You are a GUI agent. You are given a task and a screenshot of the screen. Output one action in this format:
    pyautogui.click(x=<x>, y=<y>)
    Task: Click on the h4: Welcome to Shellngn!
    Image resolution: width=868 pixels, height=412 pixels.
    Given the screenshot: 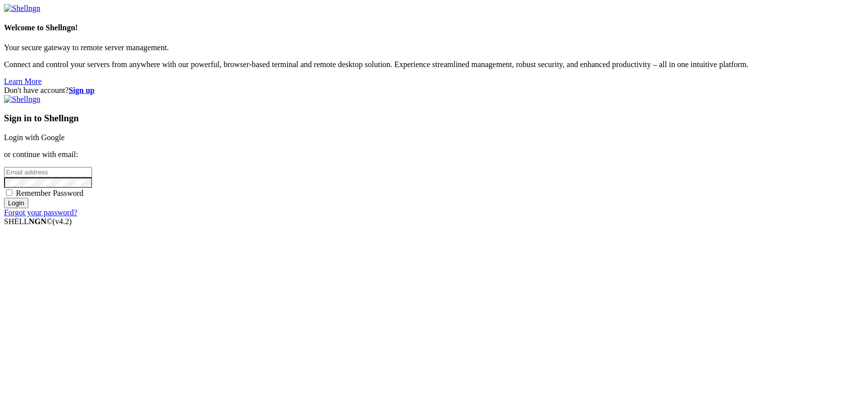 What is the action you would take?
    pyautogui.click(x=434, y=27)
    